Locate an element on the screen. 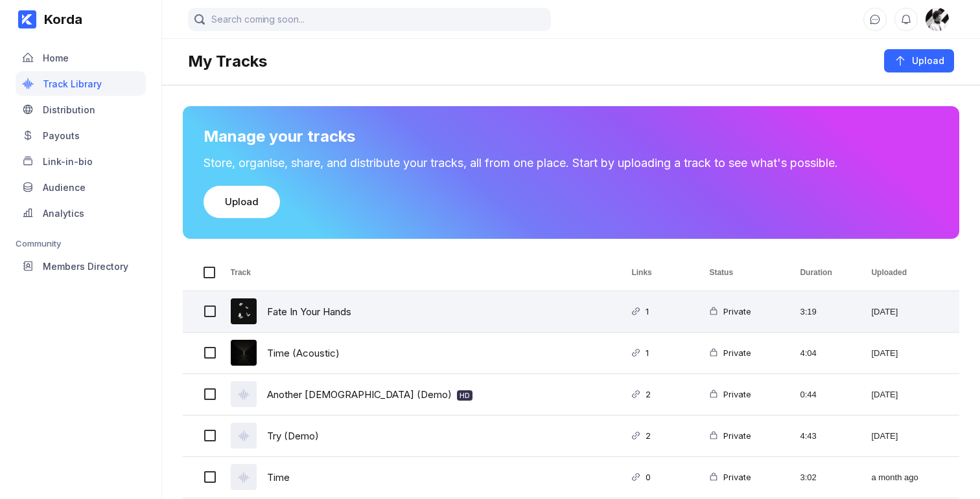 The width and height of the screenshot is (980, 499). div: Community is located at coordinates (81, 243).